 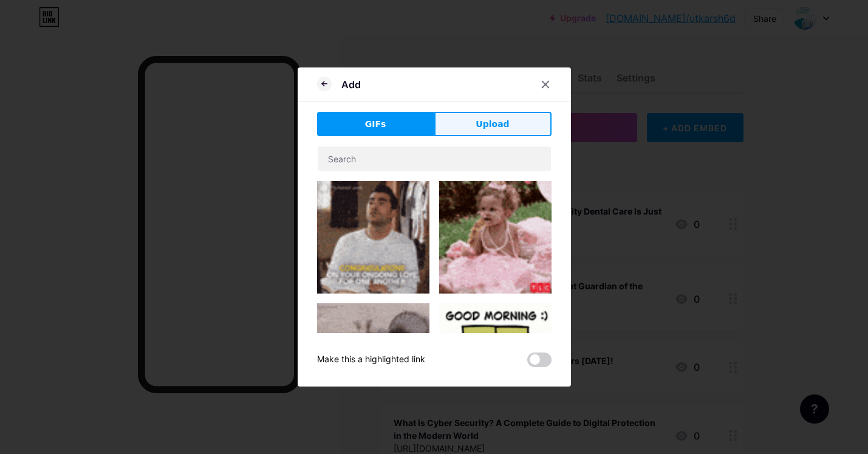 What do you see at coordinates (434, 158) in the screenshot?
I see `input: Search` at bounding box center [434, 158].